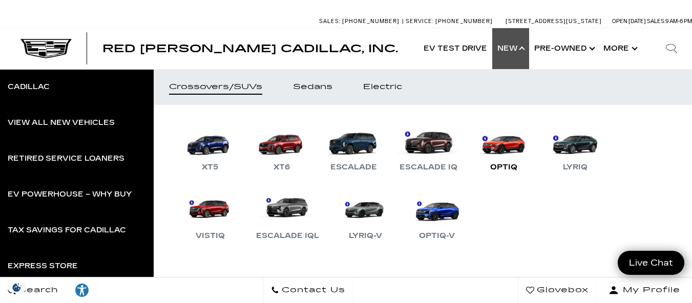 The width and height of the screenshot is (692, 303). I want to click on a: Crossovers/SUVs, so click(216, 87).